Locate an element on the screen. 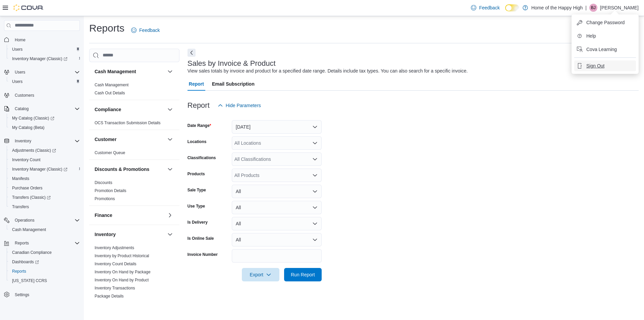  a: Inventory On Hand by Product is located at coordinates (121, 280).